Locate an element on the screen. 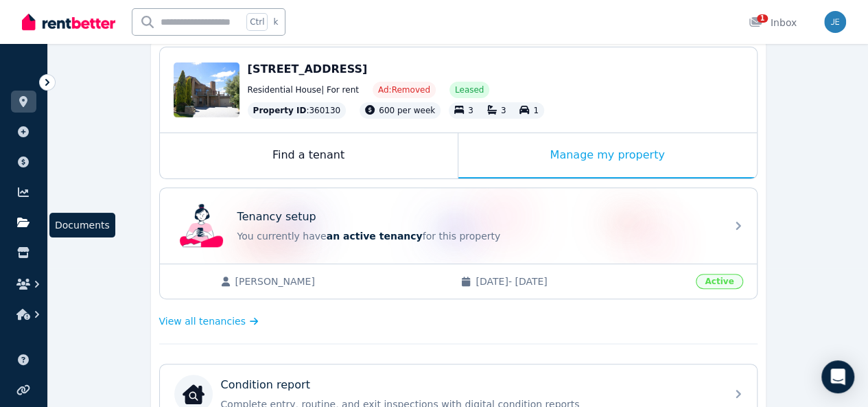 The width and height of the screenshot is (868, 407). span: k is located at coordinates (275, 22).